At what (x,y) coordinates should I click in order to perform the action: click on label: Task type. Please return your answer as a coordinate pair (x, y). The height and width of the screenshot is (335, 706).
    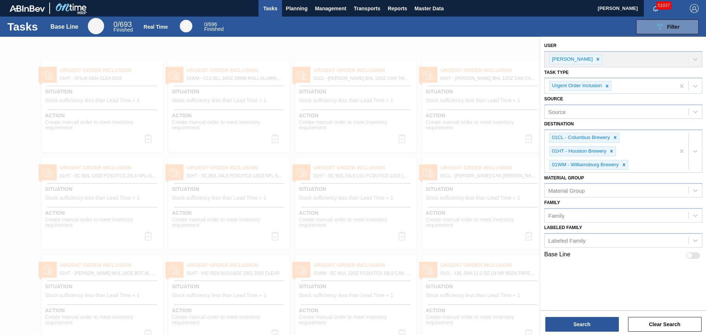
    Looking at the image, I should click on (556, 72).